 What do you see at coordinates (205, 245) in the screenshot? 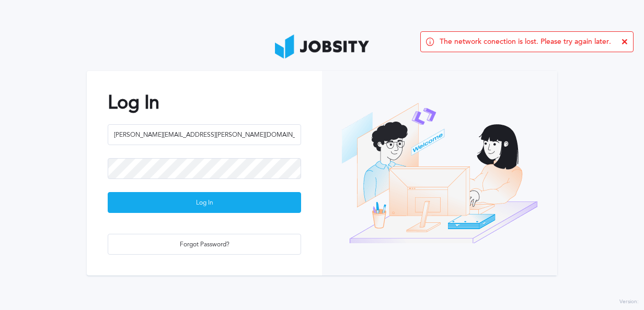
I see `button: Forgot Password?` at bounding box center [205, 245].